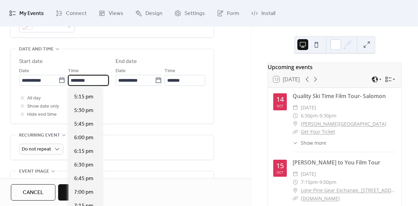  I want to click on div: 15, so click(280, 165).